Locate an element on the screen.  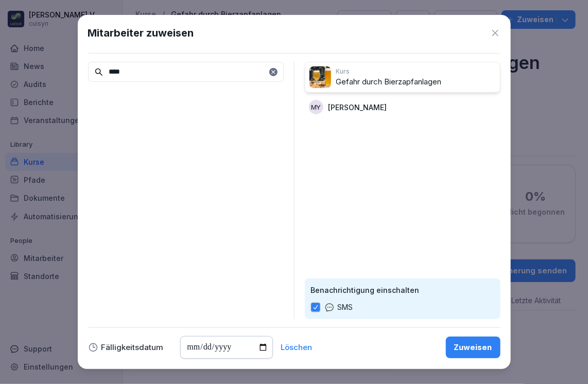
p: Benachrichtigung einschalten is located at coordinates (402, 290).